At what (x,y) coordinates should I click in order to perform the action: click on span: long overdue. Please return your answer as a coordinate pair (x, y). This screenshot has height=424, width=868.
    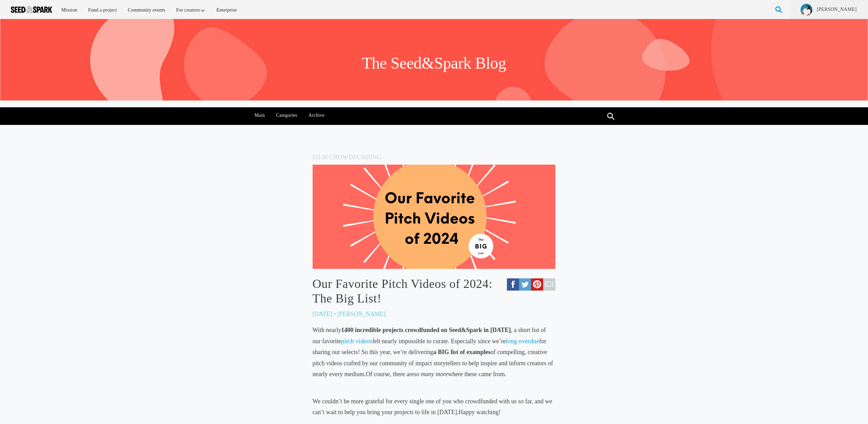
    Looking at the image, I should click on (522, 341).